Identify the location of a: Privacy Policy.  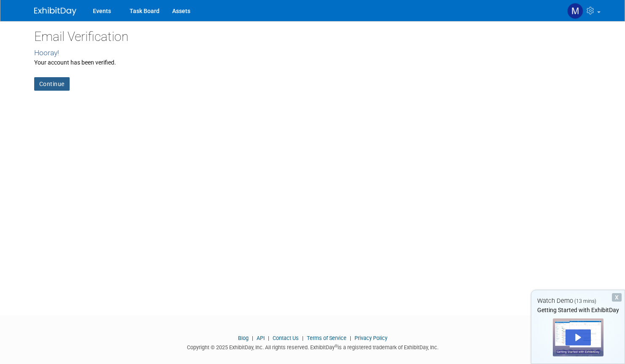
(371, 338).